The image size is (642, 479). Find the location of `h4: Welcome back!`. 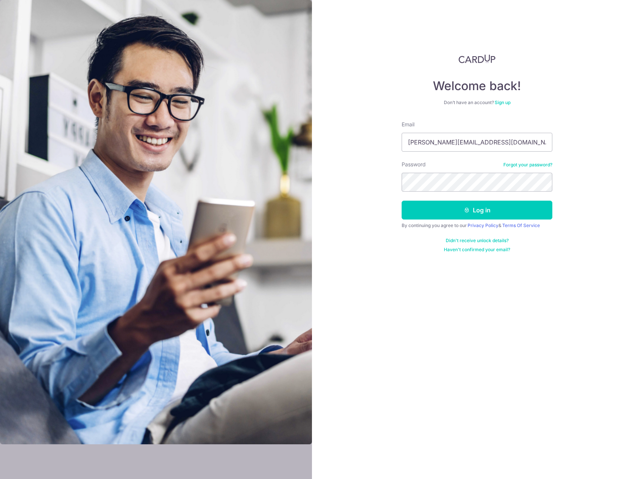

h4: Welcome back! is located at coordinates (477, 86).